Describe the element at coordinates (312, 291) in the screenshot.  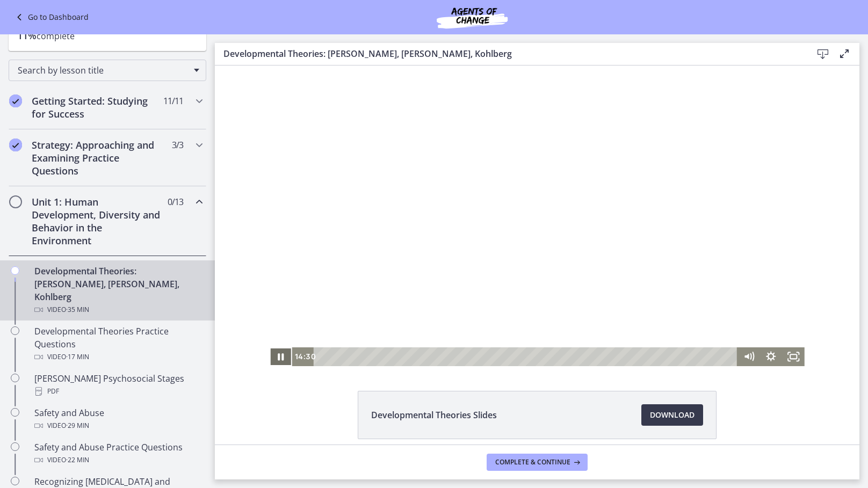
I see `div: Playbar` at that location.